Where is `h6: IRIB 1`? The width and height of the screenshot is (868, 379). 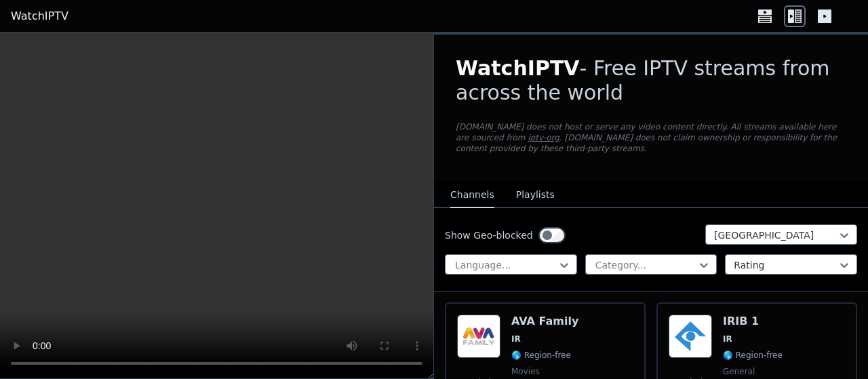 h6: IRIB 1 is located at coordinates (754, 321).